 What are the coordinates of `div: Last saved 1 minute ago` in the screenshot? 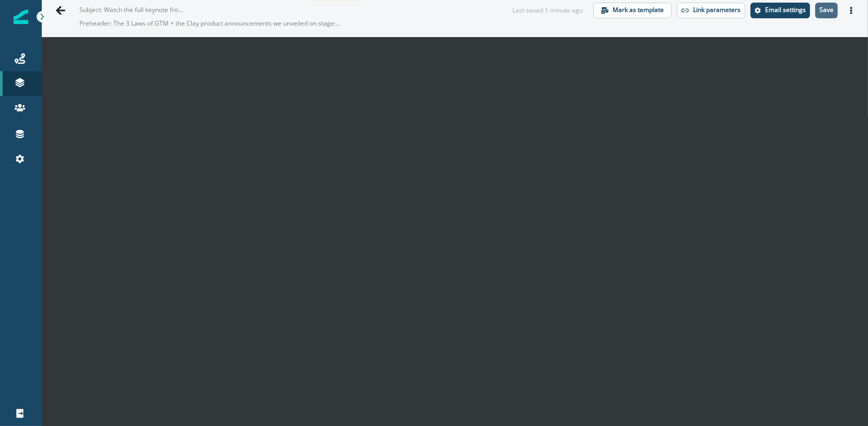 It's located at (547, 10).